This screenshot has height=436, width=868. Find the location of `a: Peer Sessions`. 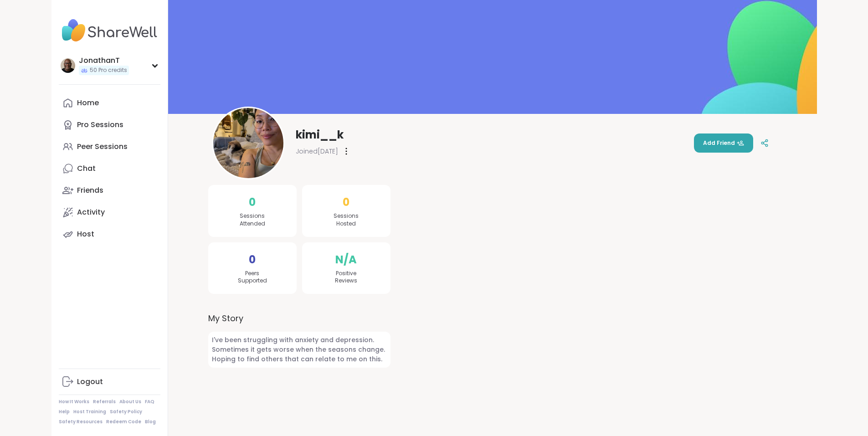

a: Peer Sessions is located at coordinates (110, 146).